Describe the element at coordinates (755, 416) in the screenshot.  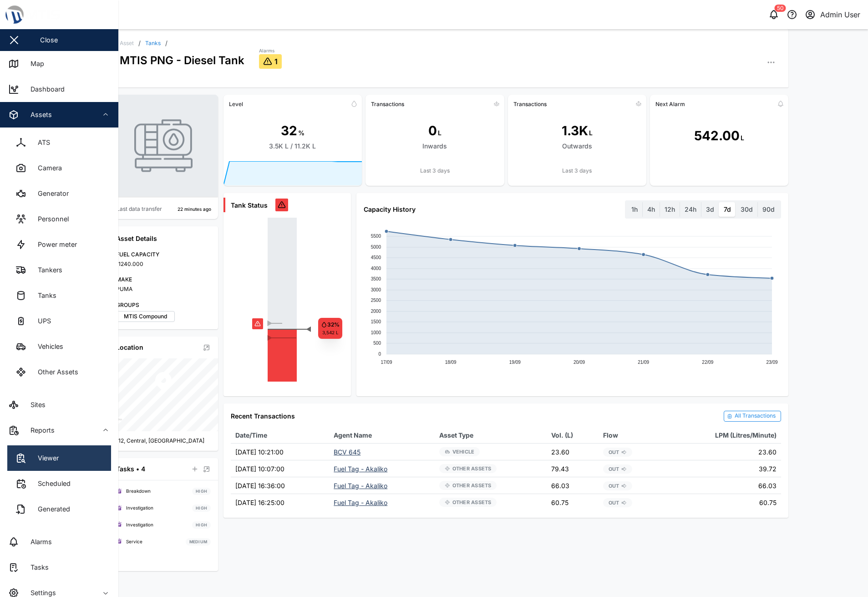
I see `div: All Transactions` at that location.